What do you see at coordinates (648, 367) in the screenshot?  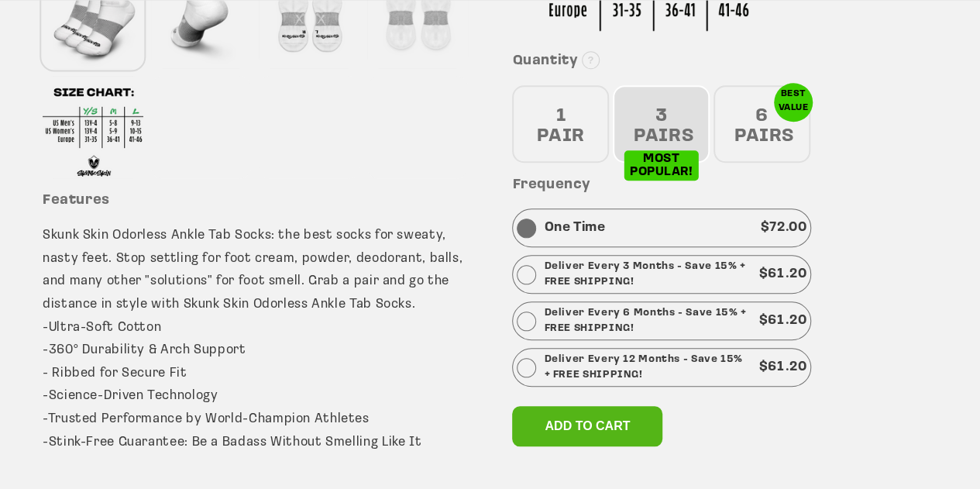 I see `p: Deliver Every 12 Months - Save 15% + FREE SHIPPING!` at bounding box center [648, 367].